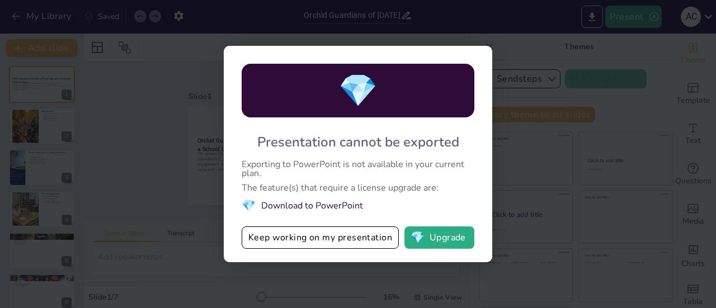 The image size is (716, 308). What do you see at coordinates (358, 188) in the screenshot?
I see `div: The feature(s) that require a license upgrade are:` at bounding box center [358, 188].